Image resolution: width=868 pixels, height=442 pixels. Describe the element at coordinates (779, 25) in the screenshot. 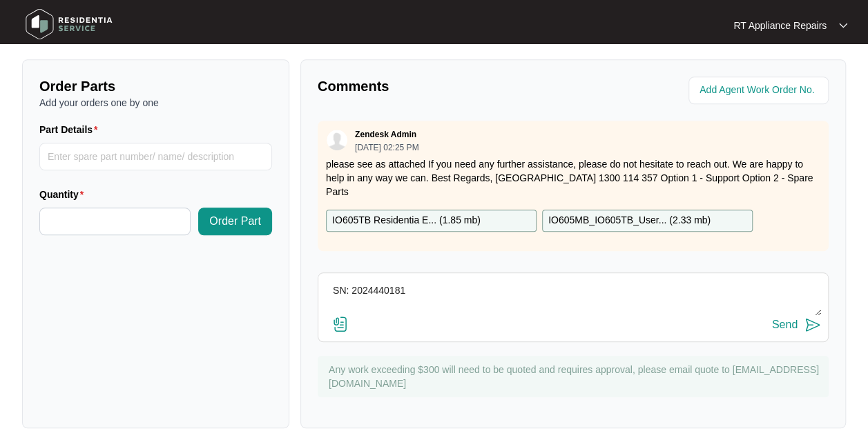

I see `p: RT Appliance Repairs` at that location.